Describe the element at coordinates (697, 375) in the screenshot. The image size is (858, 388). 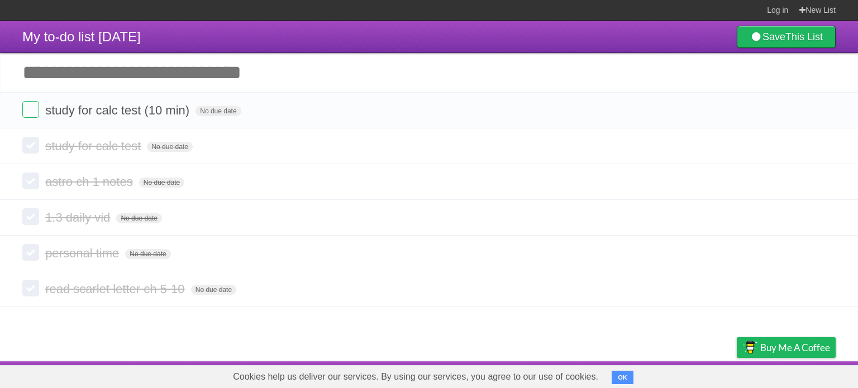
I see `a: Terms` at that location.